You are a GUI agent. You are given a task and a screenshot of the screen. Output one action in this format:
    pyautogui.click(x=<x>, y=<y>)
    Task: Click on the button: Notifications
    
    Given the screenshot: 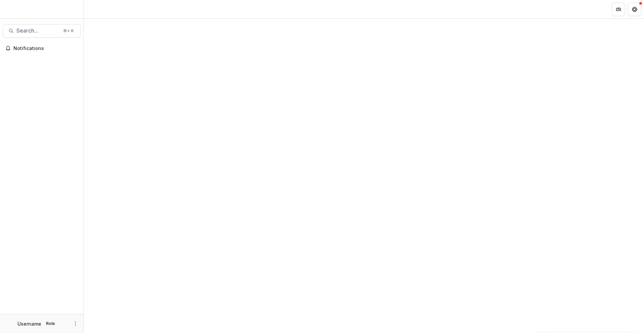 What is the action you would take?
    pyautogui.click(x=41, y=48)
    